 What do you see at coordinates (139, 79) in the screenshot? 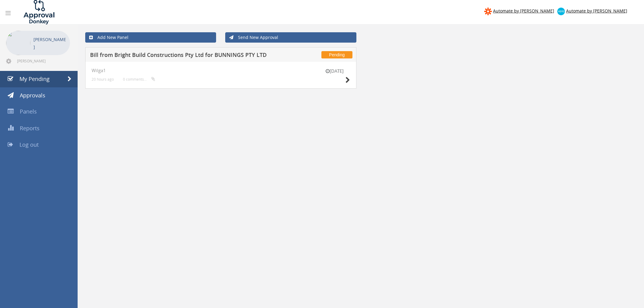
I see `small: 0 comments...` at bounding box center [139, 79].